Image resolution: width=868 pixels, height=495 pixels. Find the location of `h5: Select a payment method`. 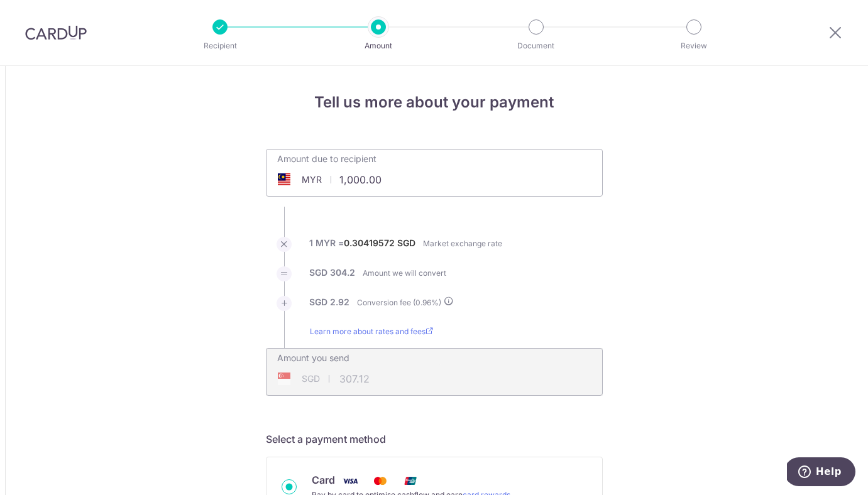

h5: Select a payment method is located at coordinates (434, 440).